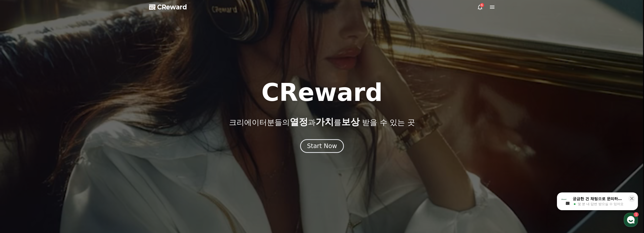 The height and width of the screenshot is (233, 644). I want to click on div: Start Now, so click(322, 146).